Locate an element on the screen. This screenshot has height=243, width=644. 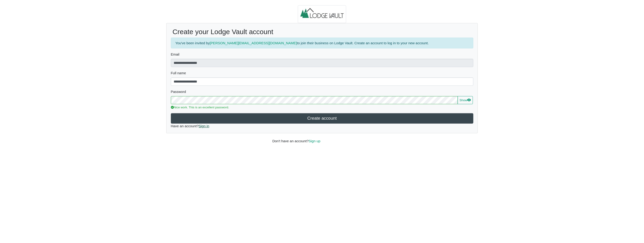
a: Sign in is located at coordinates (204, 126).